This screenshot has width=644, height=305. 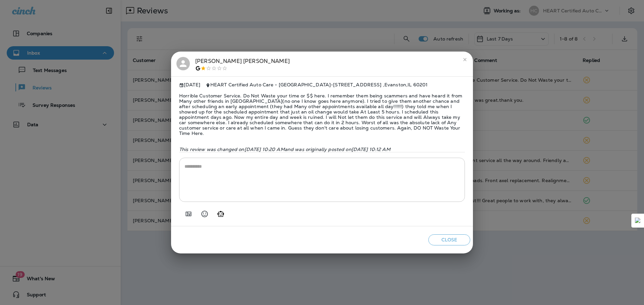 What do you see at coordinates (638, 221) in the screenshot?
I see `img: Detect Auto` at bounding box center [638, 221].